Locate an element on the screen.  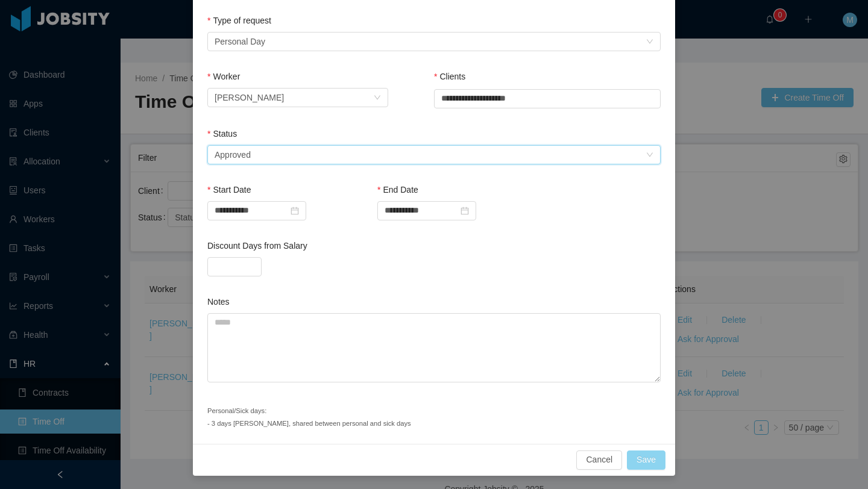
label: Status is located at coordinates (222, 134).